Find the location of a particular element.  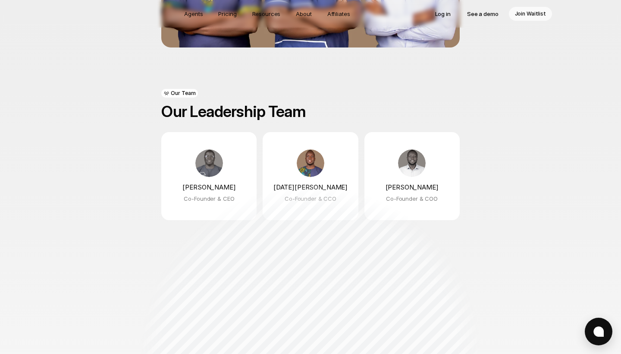

p: Our Team is located at coordinates (183, 93).